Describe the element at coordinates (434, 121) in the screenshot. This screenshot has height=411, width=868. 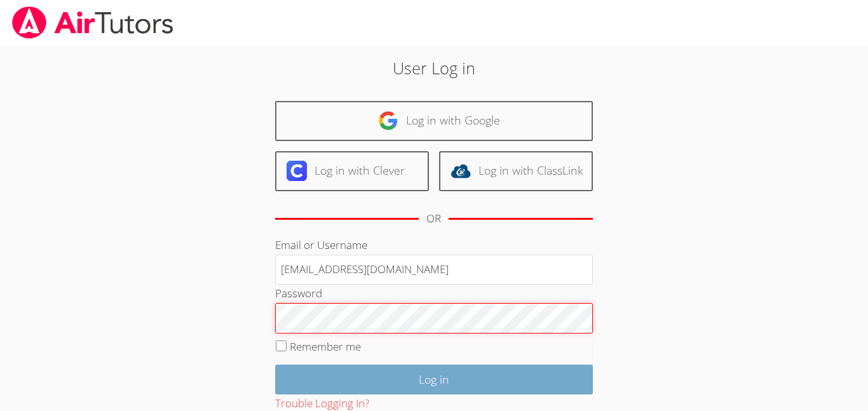
I see `a: Log in with Google` at that location.